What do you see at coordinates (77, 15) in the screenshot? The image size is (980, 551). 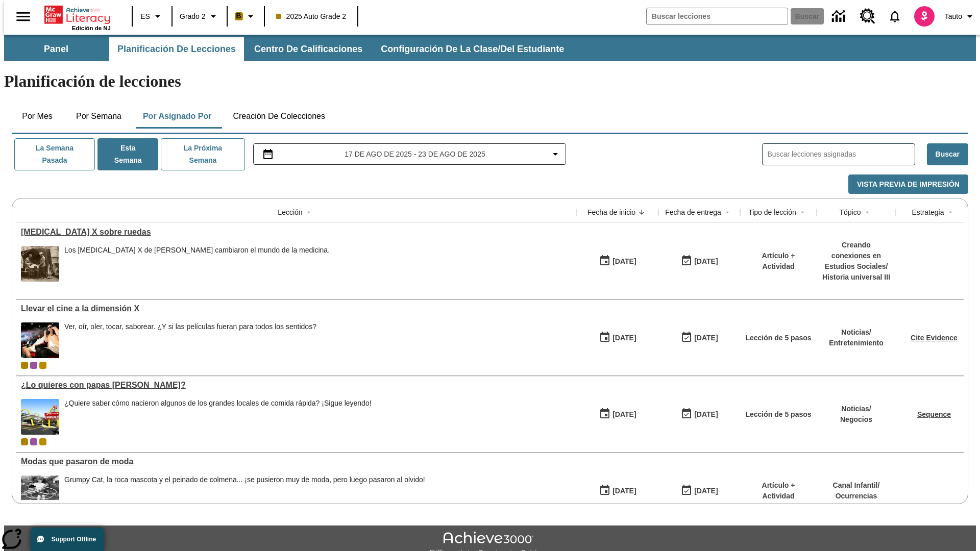 I see `a: Portada` at bounding box center [77, 15].